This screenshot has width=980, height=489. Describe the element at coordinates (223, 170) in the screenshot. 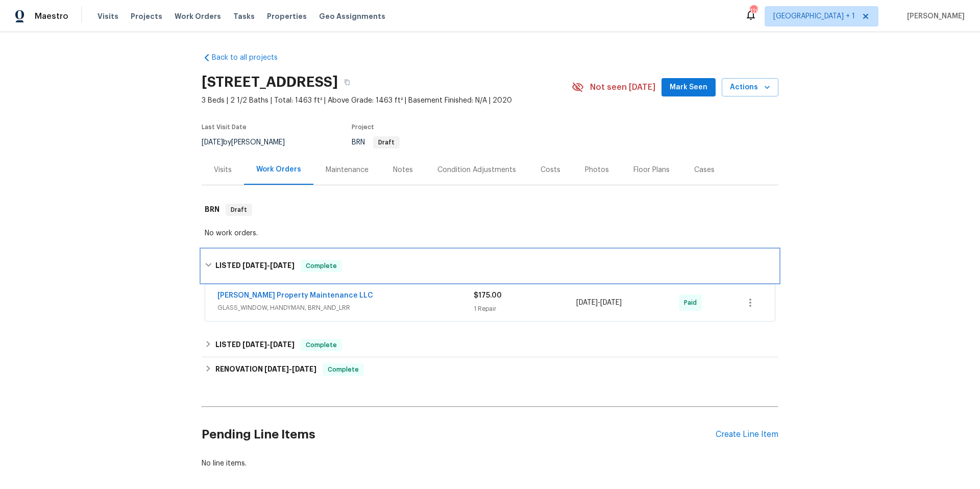

I see `div: Visits` at that location.